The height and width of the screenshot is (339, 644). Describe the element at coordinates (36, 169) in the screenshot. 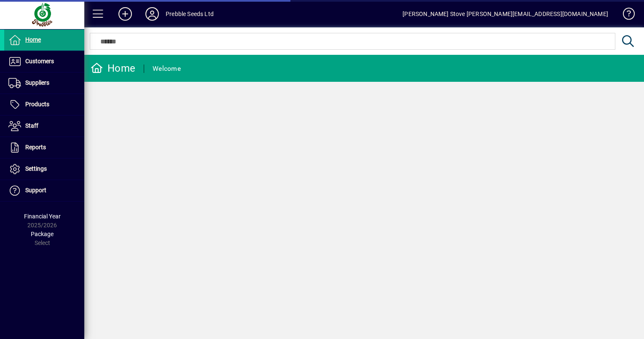

I see `span: Settings` at that location.